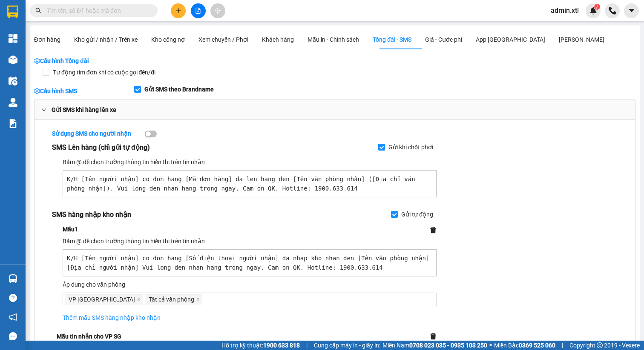 This screenshot has height=350, width=644. Describe the element at coordinates (179, 10) in the screenshot. I see `span: plus` at that location.